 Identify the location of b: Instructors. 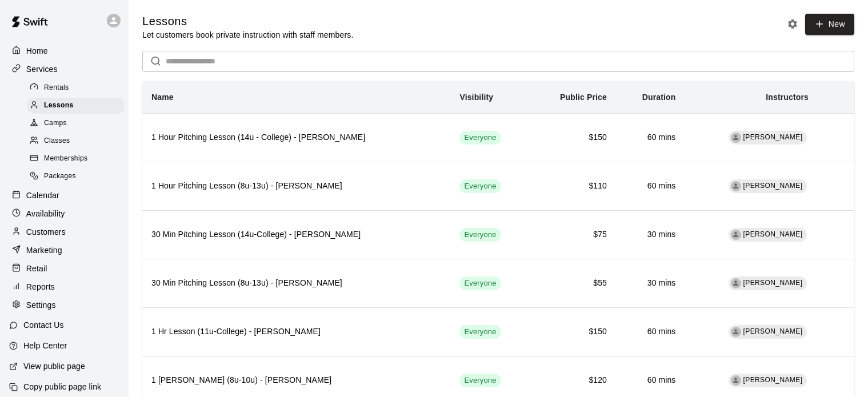
(787, 97).